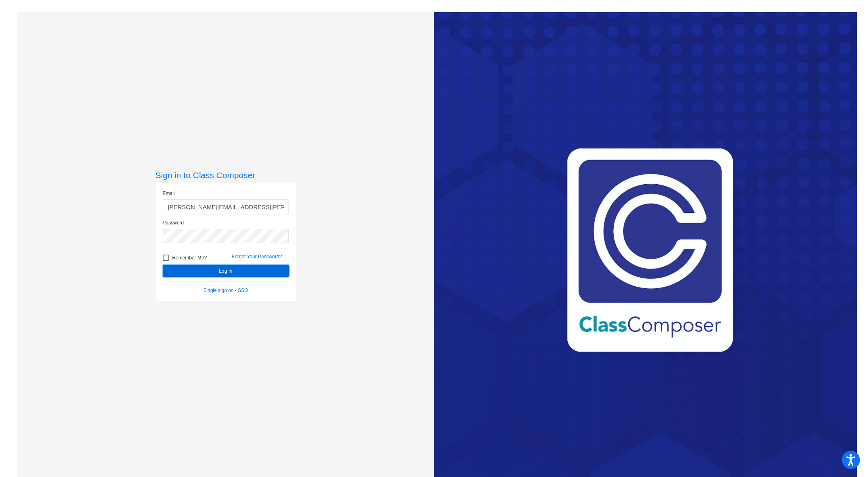  Describe the element at coordinates (169, 193) in the screenshot. I see `label: Email` at that location.